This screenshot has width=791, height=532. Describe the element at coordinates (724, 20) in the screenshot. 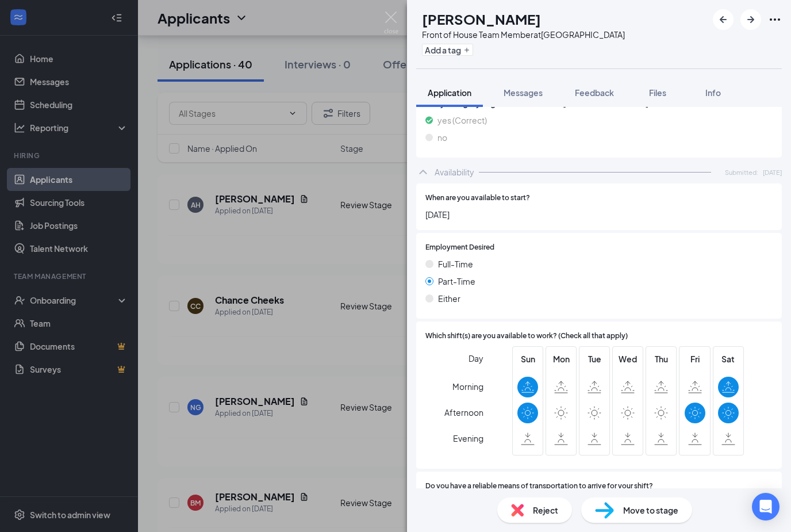

I see `button: ArrowLeftNew` at that location.